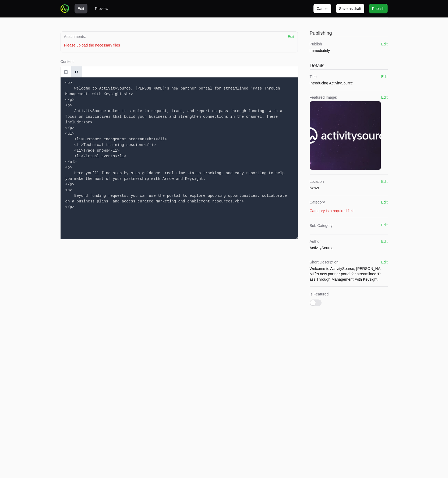 This screenshot has width=448, height=478. I want to click on dt: Category, so click(317, 202).